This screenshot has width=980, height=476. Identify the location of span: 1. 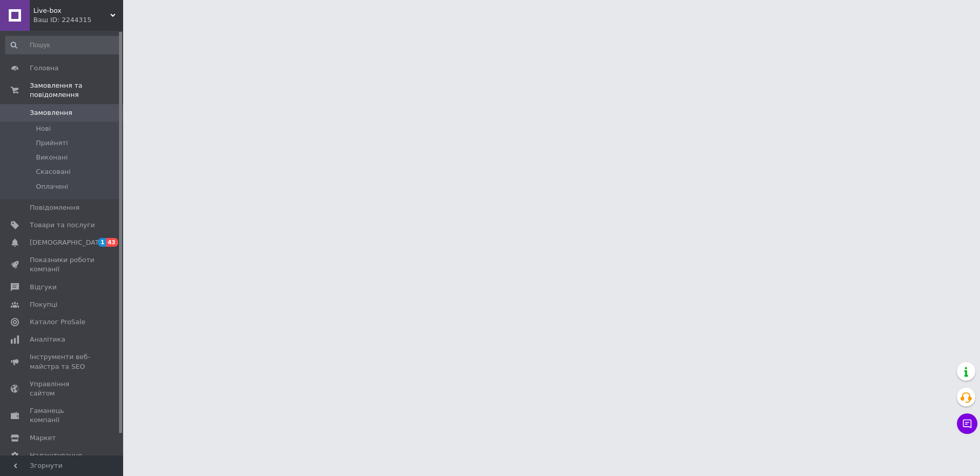
(102, 242).